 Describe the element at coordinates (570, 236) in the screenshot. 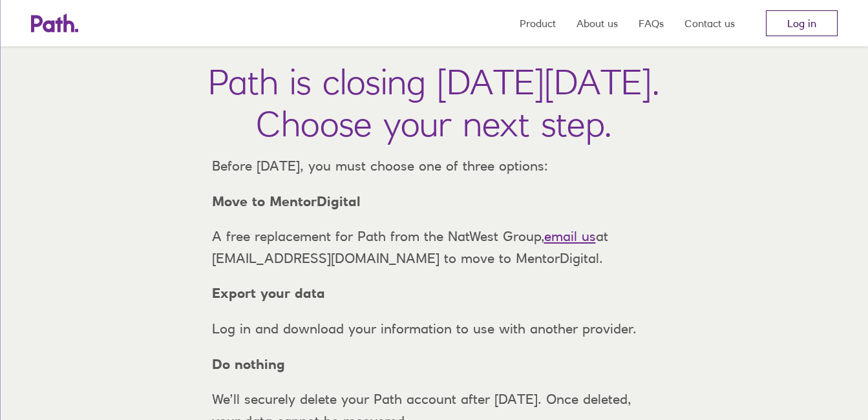

I see `a: email us` at that location.